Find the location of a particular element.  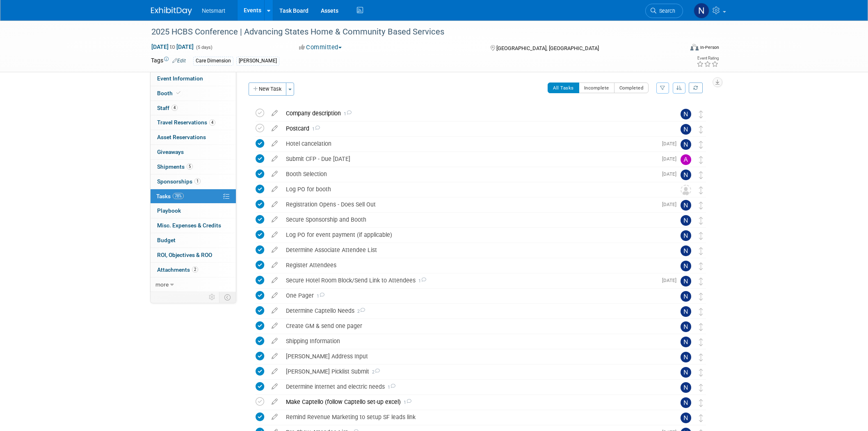

div: Create GM & send one pager is located at coordinates (473, 325).